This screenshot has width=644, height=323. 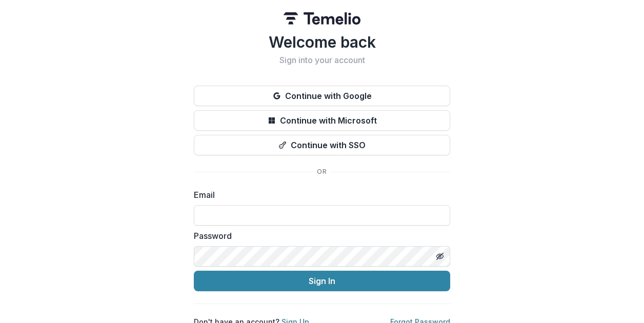 I want to click on label: Email, so click(x=319, y=195).